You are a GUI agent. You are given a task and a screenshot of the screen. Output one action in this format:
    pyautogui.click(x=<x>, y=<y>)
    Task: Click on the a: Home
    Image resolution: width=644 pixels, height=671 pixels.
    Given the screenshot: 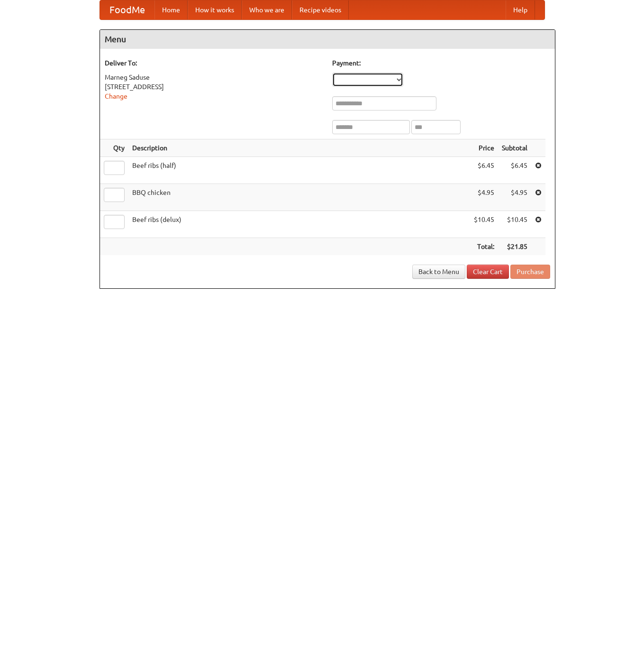 What is the action you would take?
    pyautogui.click(x=171, y=10)
    